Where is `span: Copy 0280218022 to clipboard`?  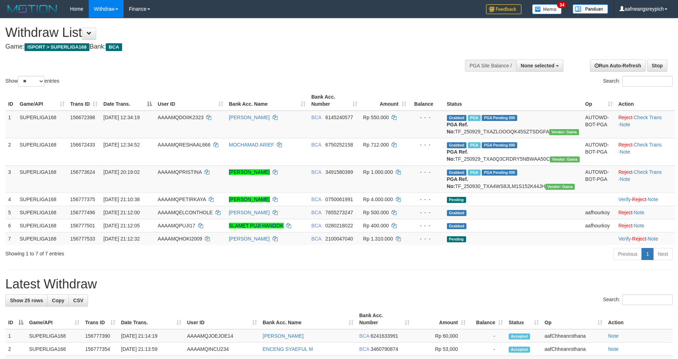
span: Copy 0280218022 to clipboard is located at coordinates (339, 226).